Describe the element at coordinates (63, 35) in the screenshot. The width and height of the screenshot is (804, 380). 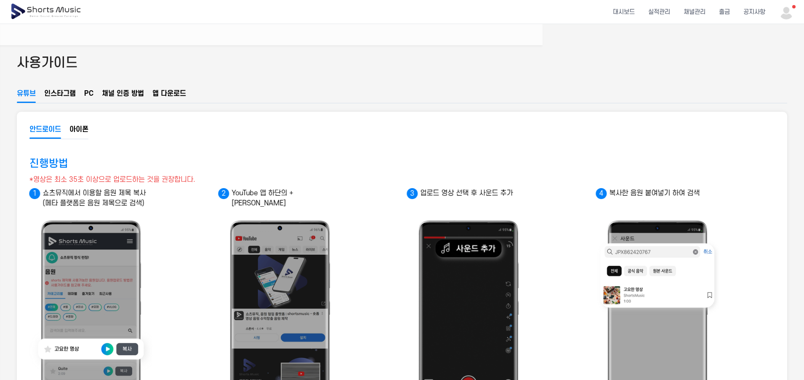
I see `a: 메타 플랫폼 정산 안내` at that location.